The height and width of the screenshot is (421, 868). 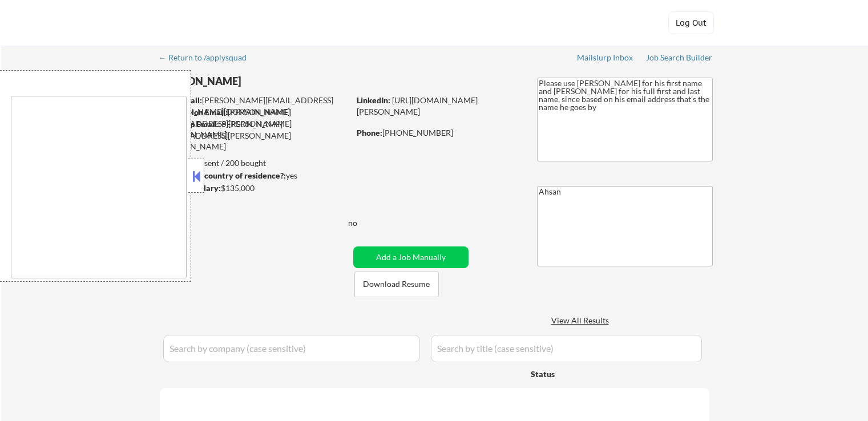 I want to click on input: Search by title (case sensitive), so click(x=566, y=348).